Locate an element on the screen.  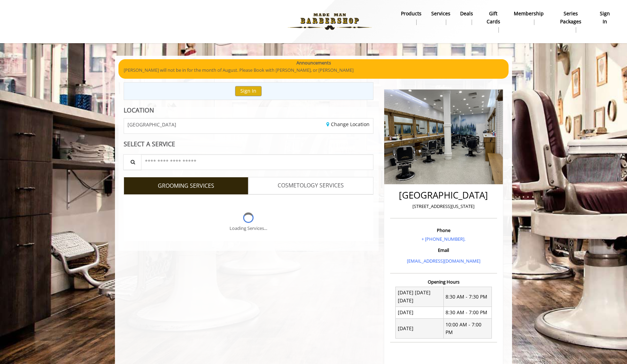
b: Series packages is located at coordinates (571, 17).